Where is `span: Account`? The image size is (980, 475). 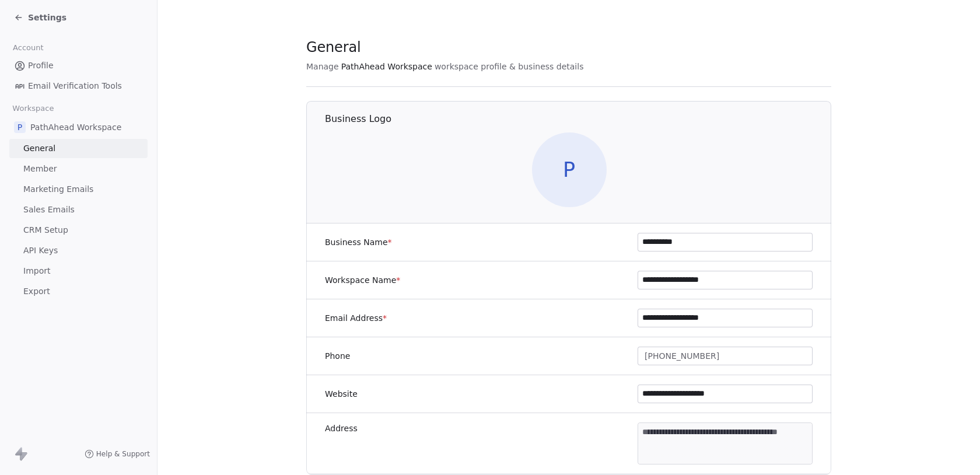
span: Account is located at coordinates (28, 48).